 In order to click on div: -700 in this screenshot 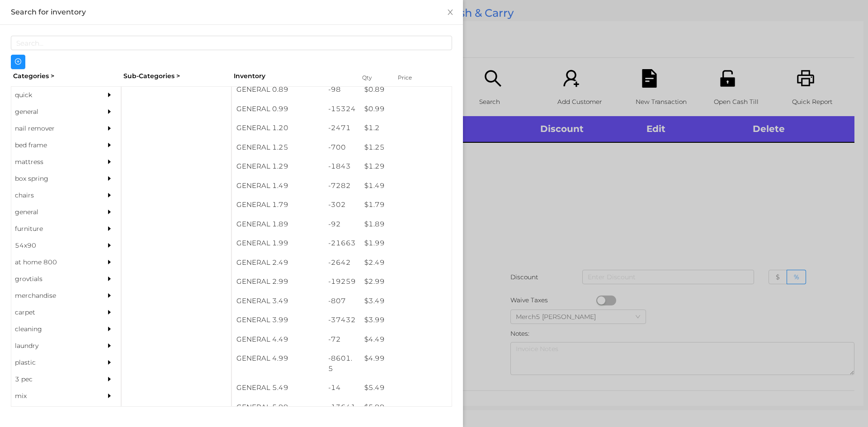, I will do `click(342, 147)`.